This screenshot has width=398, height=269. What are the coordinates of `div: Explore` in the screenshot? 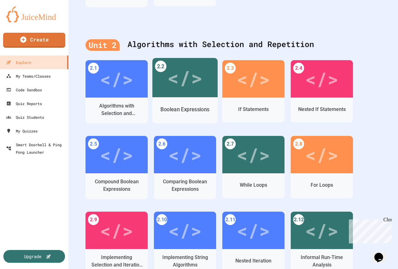 It's located at (19, 62).